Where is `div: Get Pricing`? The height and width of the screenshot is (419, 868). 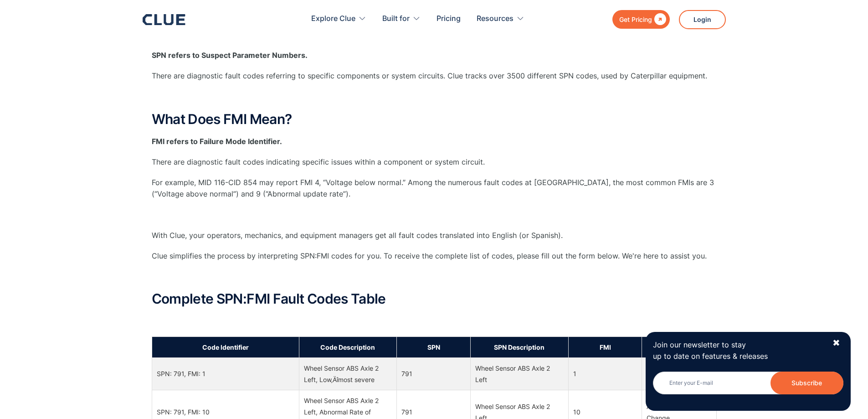 div: Get Pricing is located at coordinates (636, 19).